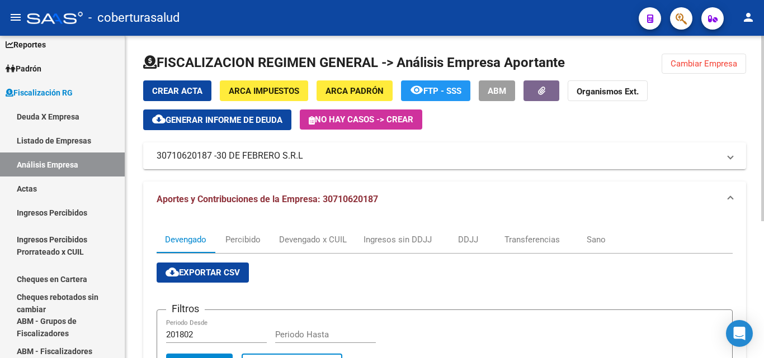  What do you see at coordinates (23, 69) in the screenshot?
I see `span: Padrón` at bounding box center [23, 69].